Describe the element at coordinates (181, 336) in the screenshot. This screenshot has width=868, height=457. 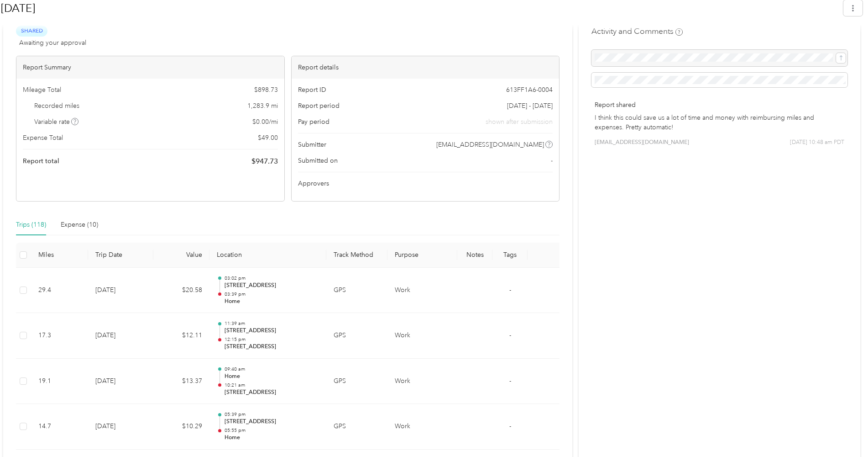
I see `td: $12.11` at that location.